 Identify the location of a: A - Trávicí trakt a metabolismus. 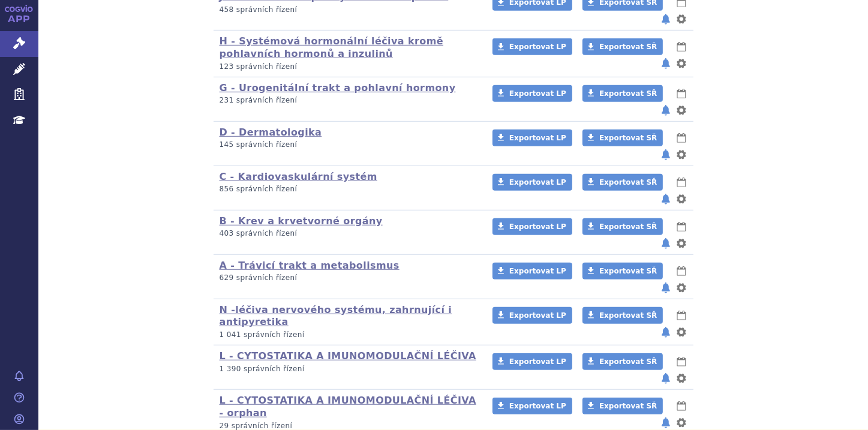
(310, 265).